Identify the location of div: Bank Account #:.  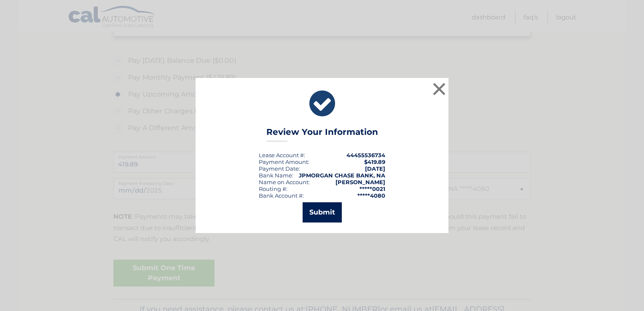
(281, 195).